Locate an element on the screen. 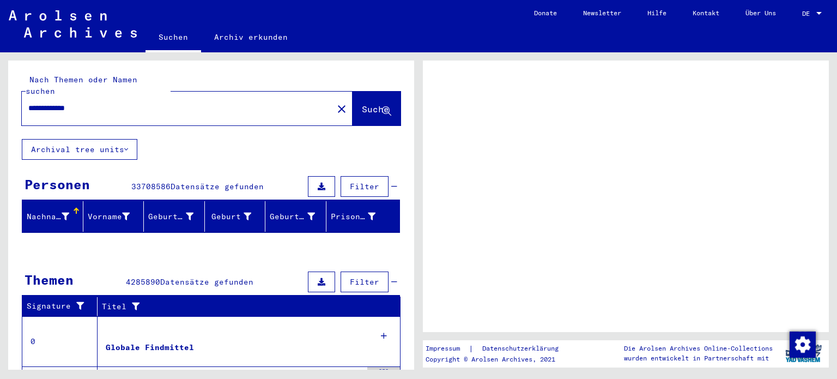 This screenshot has width=837, height=379. button: Clear is located at coordinates (342, 108).